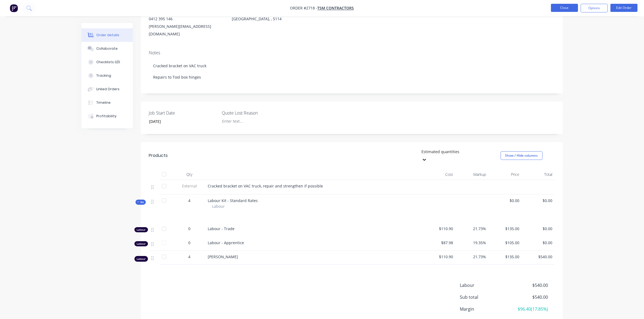 Image resolution: width=644 pixels, height=319 pixels. Describe the element at coordinates (505, 175) in the screenshot. I see `div: Price` at that location.